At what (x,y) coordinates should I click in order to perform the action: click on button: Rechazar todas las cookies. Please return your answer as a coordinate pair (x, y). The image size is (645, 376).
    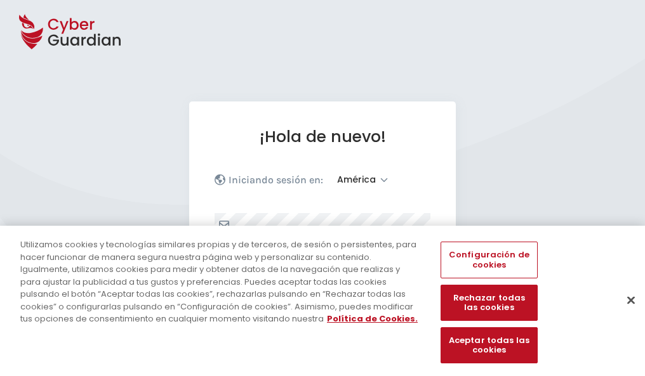
    Looking at the image, I should click on (488, 303).